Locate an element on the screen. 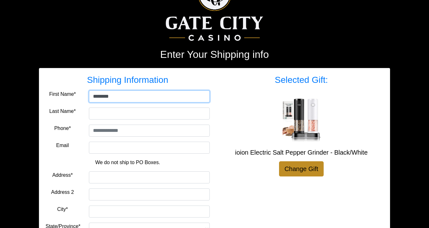  img: ioion Electric Salt Pepper Grinder - Black/White is located at coordinates (301, 119).